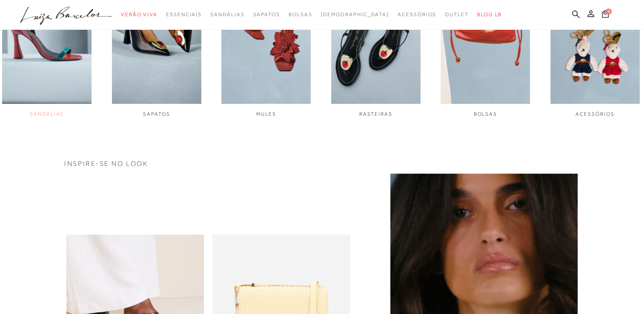 Image resolution: width=644 pixels, height=314 pixels. I want to click on span: BLOG LB, so click(489, 14).